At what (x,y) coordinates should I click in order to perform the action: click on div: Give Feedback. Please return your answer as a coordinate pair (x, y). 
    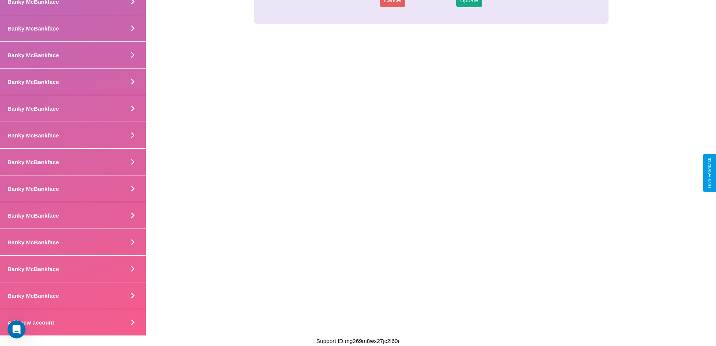
    Looking at the image, I should click on (710, 173).